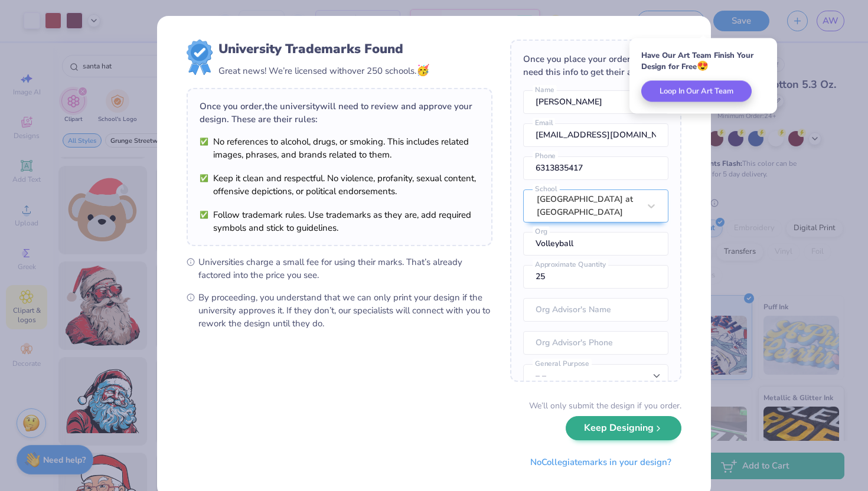 This screenshot has height=491, width=868. What do you see at coordinates (596, 310) in the screenshot?
I see `input: Org Advisor's Name` at bounding box center [596, 310].